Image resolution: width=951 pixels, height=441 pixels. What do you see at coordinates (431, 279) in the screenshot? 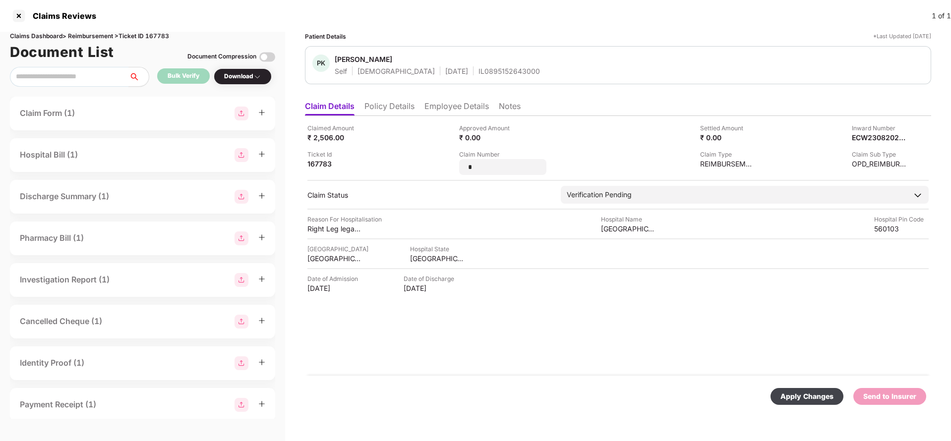
I see `div: Date of Discharge` at bounding box center [431, 279].